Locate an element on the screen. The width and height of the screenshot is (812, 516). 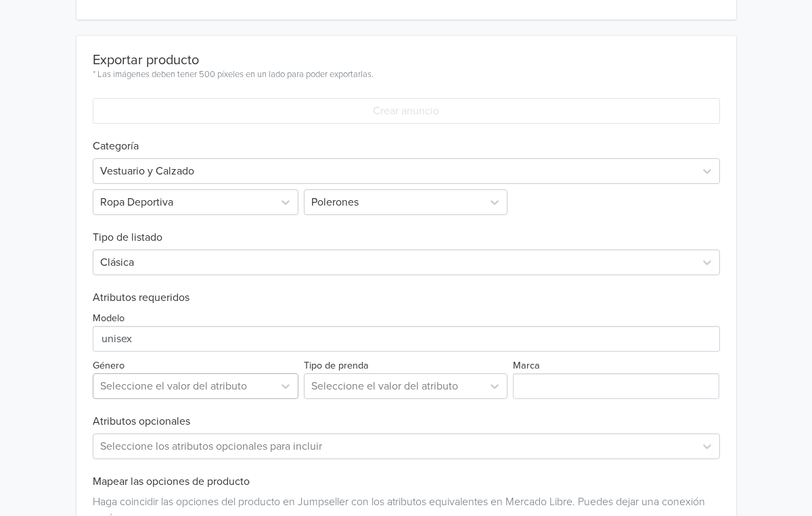
label: Tipo de prenda is located at coordinates (336, 366).